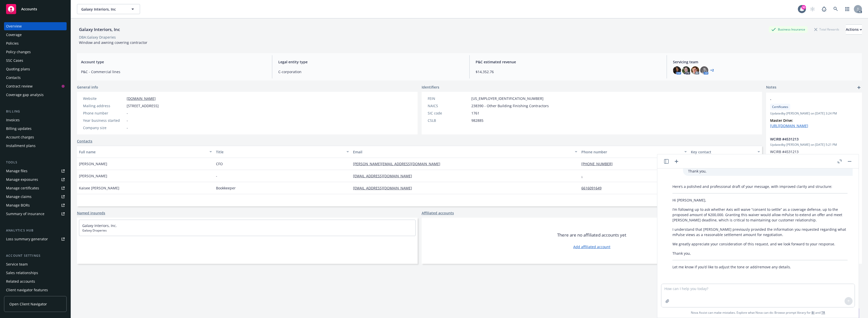 The height and width of the screenshot is (318, 868). Describe the element at coordinates (173, 71) in the screenshot. I see `span: P&C - Commercial lines` at that location.